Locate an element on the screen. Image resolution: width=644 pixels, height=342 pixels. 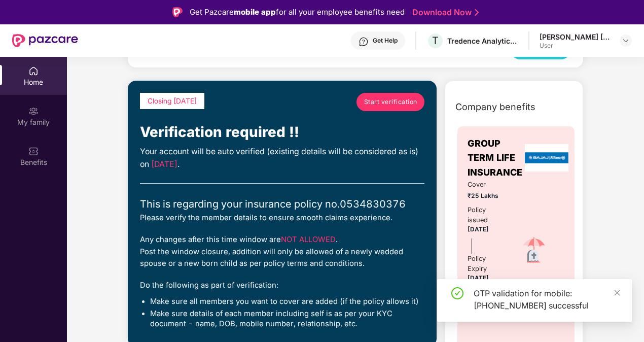
a: Download Now is located at coordinates (444, 12).